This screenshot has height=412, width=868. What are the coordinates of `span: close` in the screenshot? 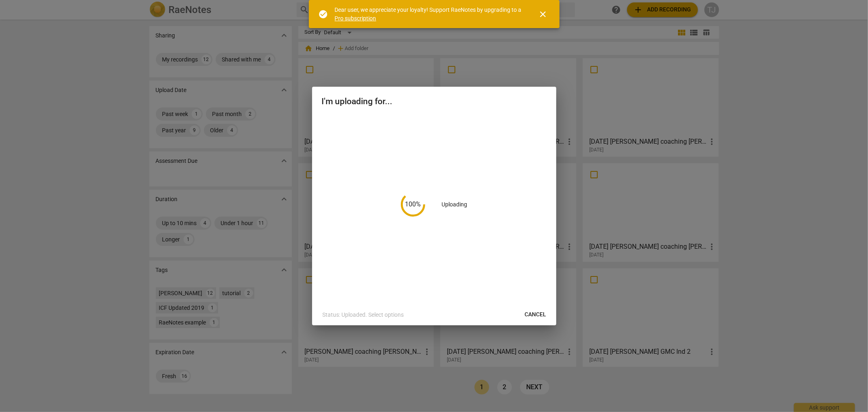 It's located at (543, 14).